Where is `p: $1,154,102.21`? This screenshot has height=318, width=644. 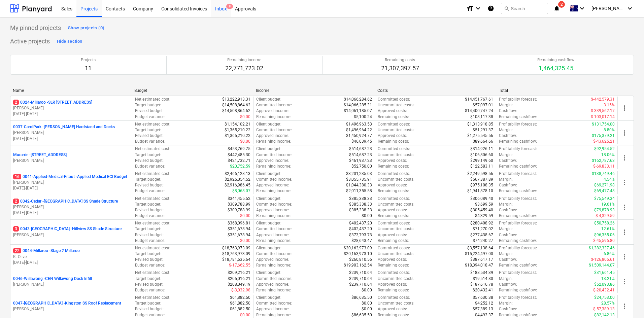 p: $1,154,102.21 is located at coordinates (237, 124).